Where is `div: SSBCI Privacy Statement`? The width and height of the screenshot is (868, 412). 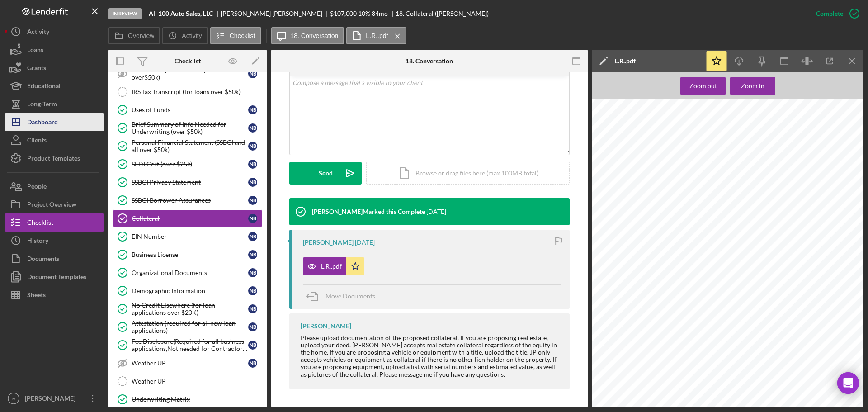 div: SSBCI Privacy Statement is located at coordinates (190, 182).